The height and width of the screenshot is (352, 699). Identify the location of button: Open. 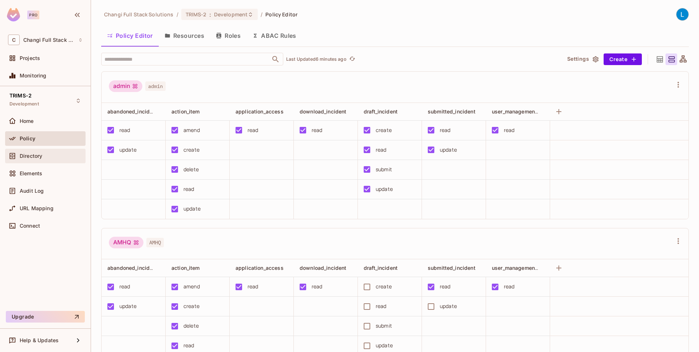
(276, 59).